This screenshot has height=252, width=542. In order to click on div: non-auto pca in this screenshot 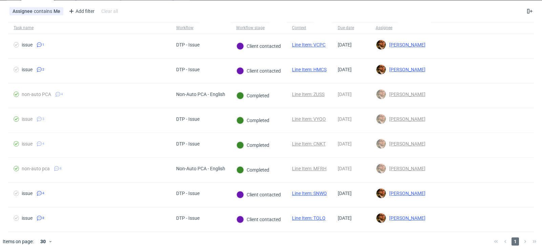, I will do `click(36, 168)`.